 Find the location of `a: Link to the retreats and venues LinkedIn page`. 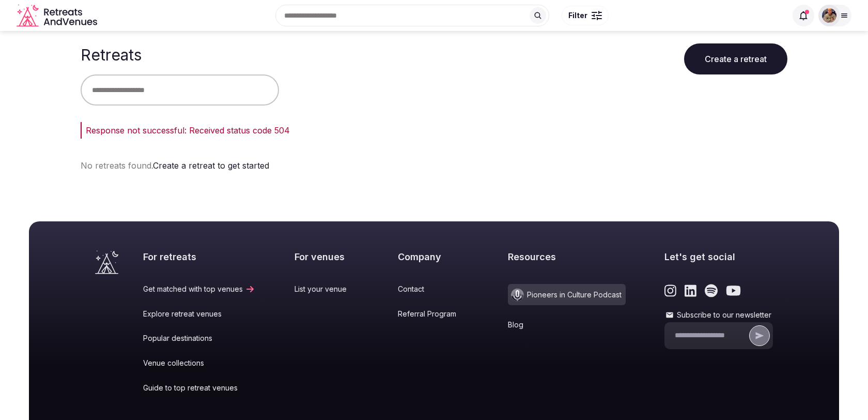

a: Link to the retreats and venues LinkedIn page is located at coordinates (691, 291).